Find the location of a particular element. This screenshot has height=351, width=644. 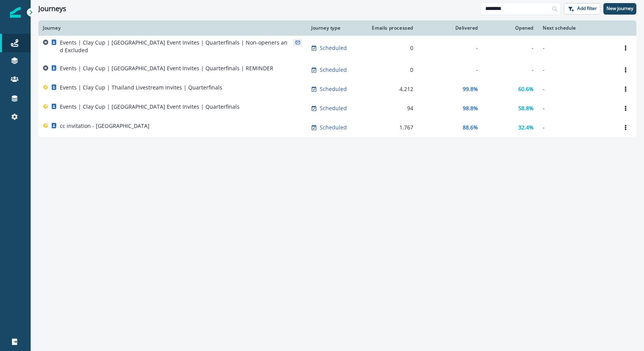

p: Add filter is located at coordinates (587, 8).